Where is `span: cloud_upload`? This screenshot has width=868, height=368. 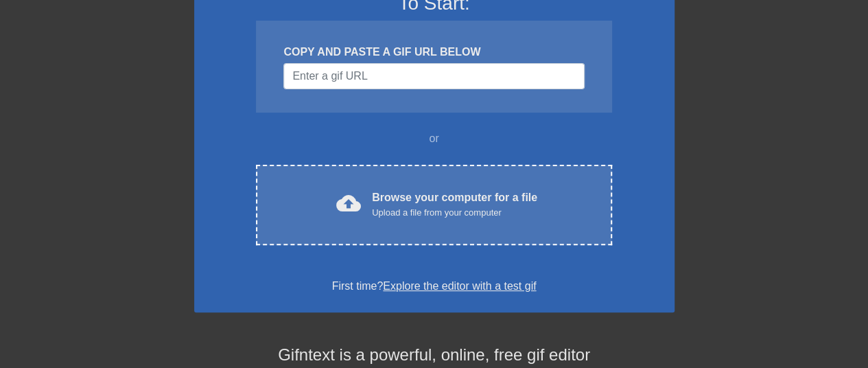
span: cloud_upload is located at coordinates (348, 203).